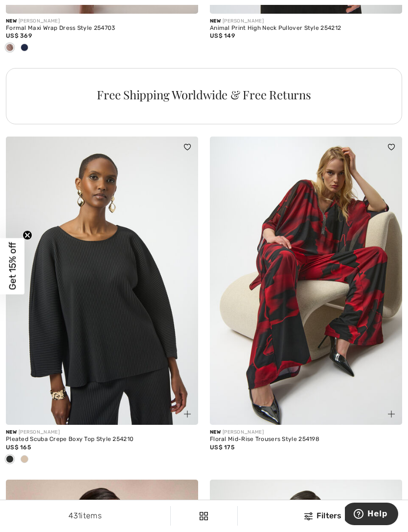 The image size is (408, 532). Describe the element at coordinates (28, 235) in the screenshot. I see `button: Close teaser` at that location.